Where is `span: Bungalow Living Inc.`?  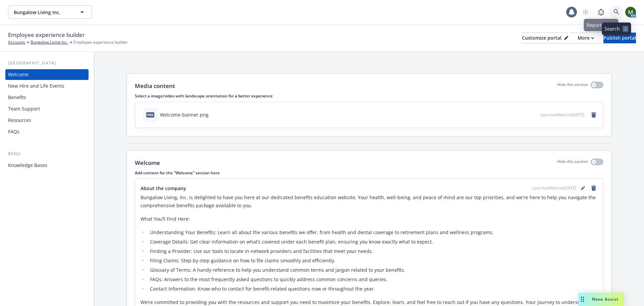 span: Bungalow Living Inc. is located at coordinates (43, 12).